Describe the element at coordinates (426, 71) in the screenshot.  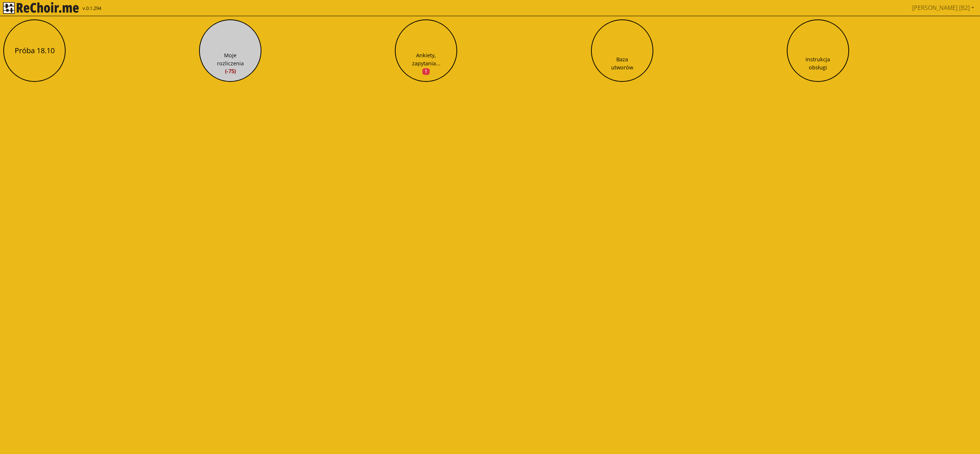
I see `span: 1` at that location.